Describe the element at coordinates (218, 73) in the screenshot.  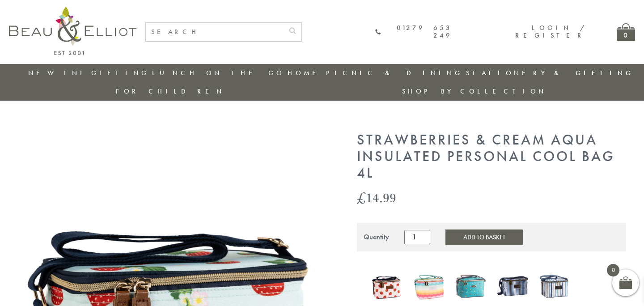
I see `a: Lunch On The Go` at that location.